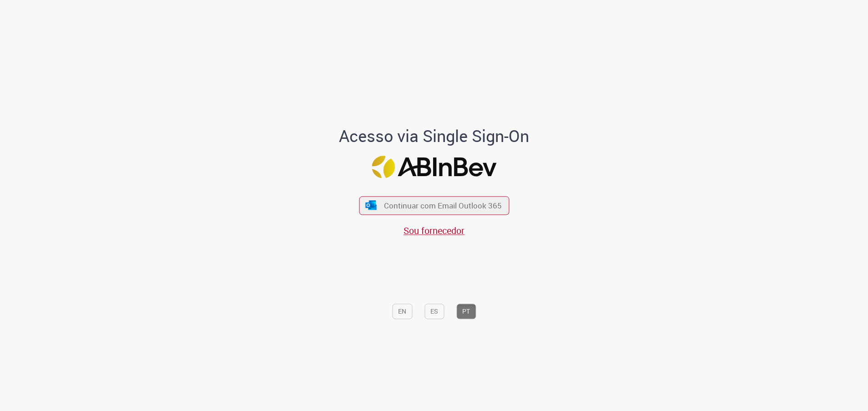 Image resolution: width=868 pixels, height=411 pixels. What do you see at coordinates (434, 136) in the screenshot?
I see `h1: Acesso via Single Sign-On` at bounding box center [434, 136].